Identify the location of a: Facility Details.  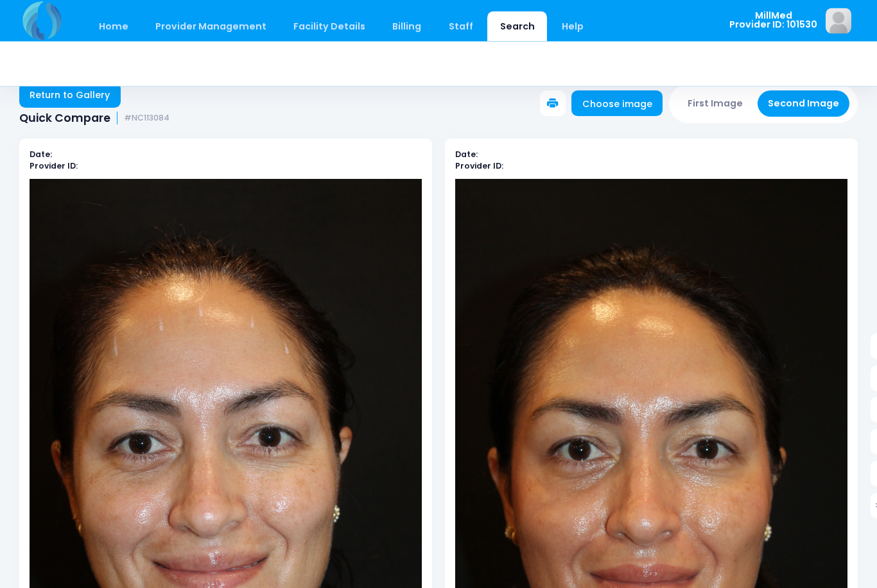
(329, 26).